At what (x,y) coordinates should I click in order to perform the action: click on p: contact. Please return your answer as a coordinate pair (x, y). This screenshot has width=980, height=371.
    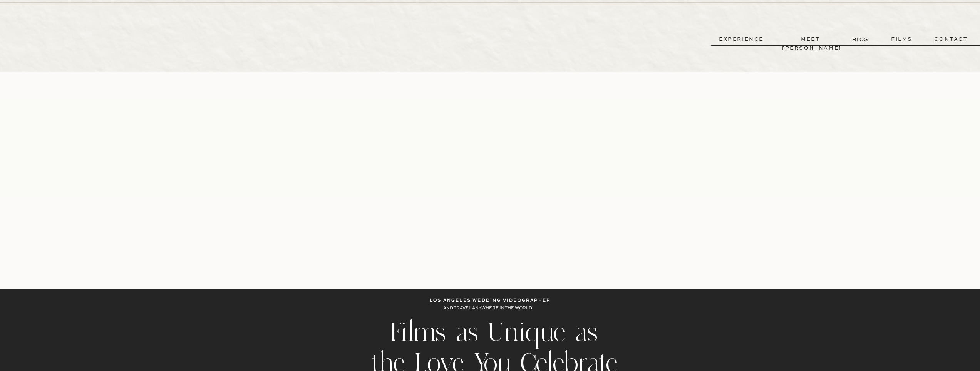
    Looking at the image, I should click on (951, 39).